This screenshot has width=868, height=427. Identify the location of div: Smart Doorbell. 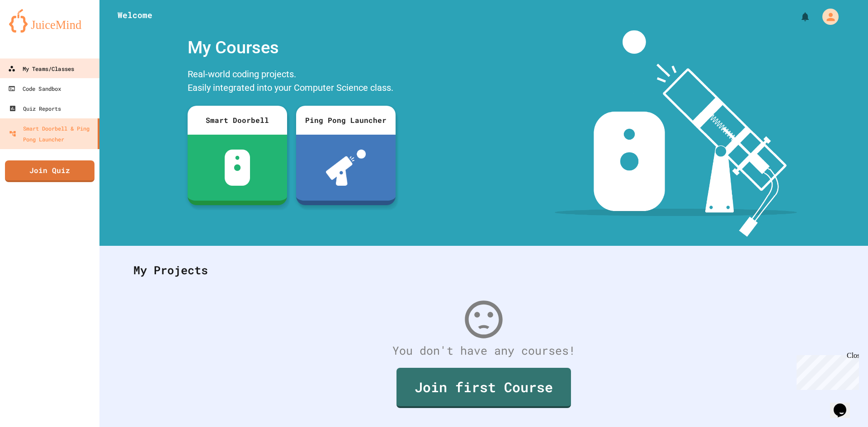
(237, 121).